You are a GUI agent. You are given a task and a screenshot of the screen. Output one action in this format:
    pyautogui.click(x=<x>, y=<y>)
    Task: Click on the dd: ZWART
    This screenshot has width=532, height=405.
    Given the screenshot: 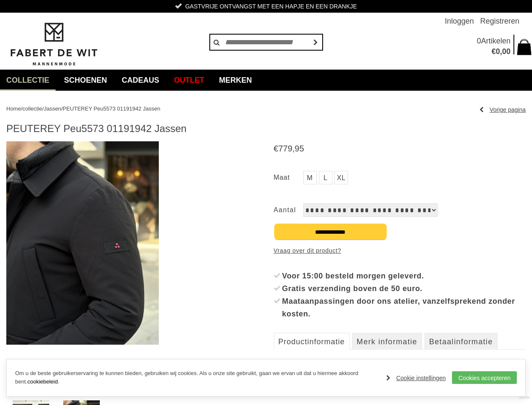 What is the action you would take?
    pyautogui.click(x=425, y=363)
    